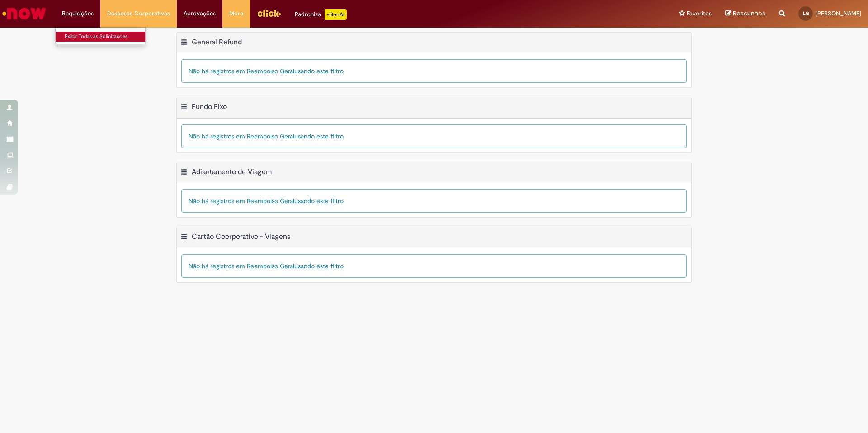 This screenshot has width=868, height=433. Describe the element at coordinates (321, 14) in the screenshot. I see `div: Padroniza` at that location.